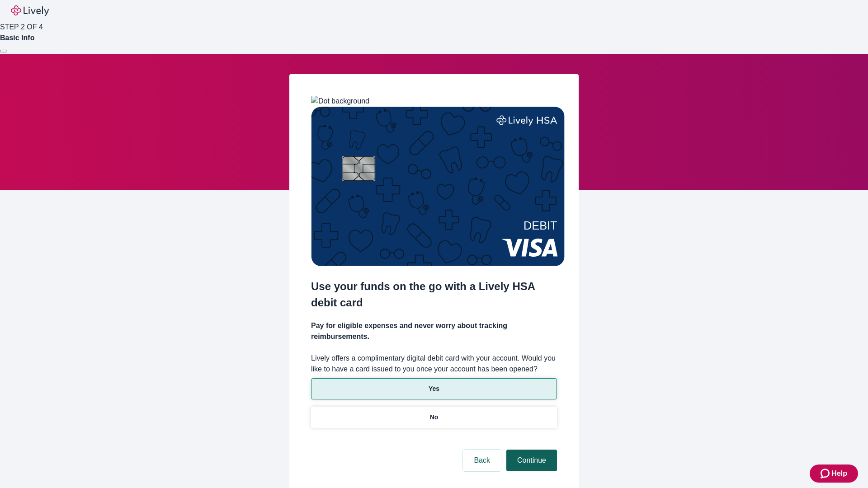 The width and height of the screenshot is (868, 488). What do you see at coordinates (434, 389) in the screenshot?
I see `p: Yes` at bounding box center [434, 389].